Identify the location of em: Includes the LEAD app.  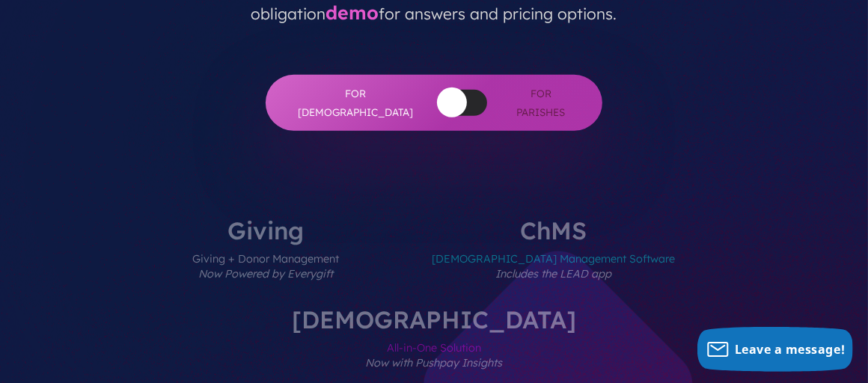
(554, 274).